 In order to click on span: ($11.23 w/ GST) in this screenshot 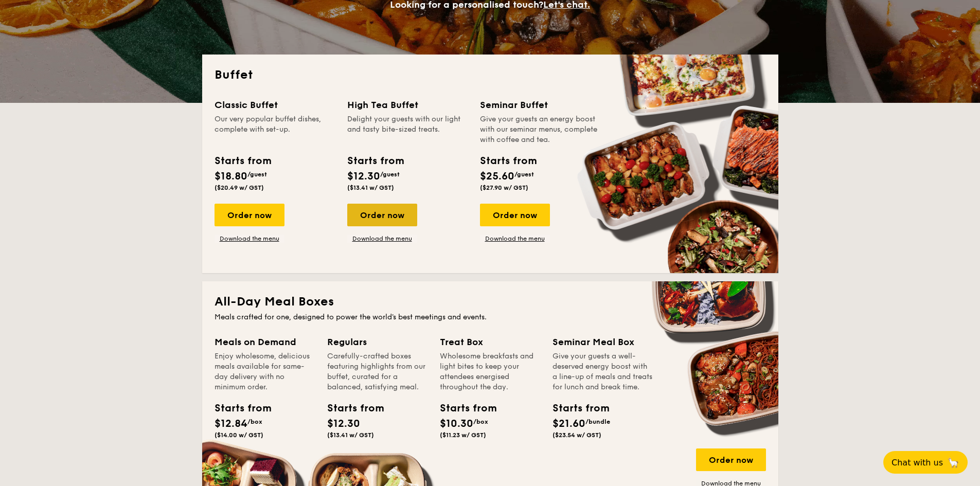, I will do `click(463, 435)`.